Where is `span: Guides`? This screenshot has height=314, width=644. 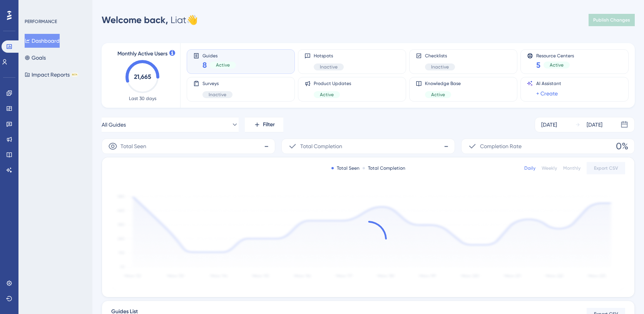
span: Guides is located at coordinates (219, 55).